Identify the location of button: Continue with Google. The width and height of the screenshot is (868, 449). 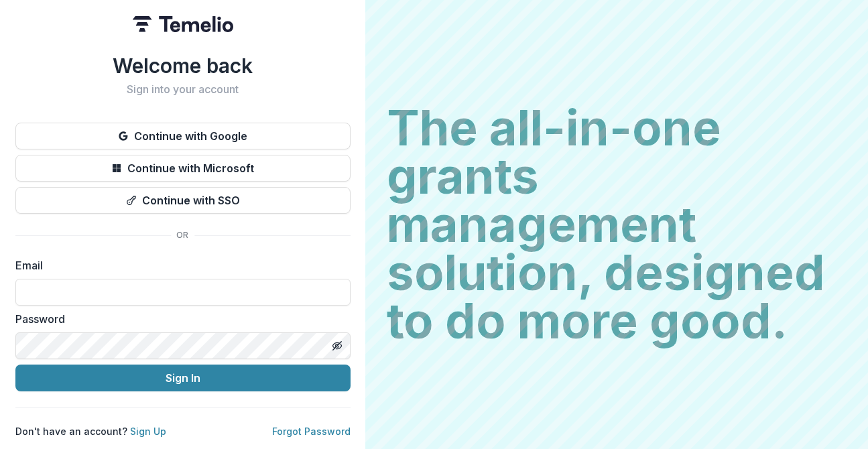
(183, 136).